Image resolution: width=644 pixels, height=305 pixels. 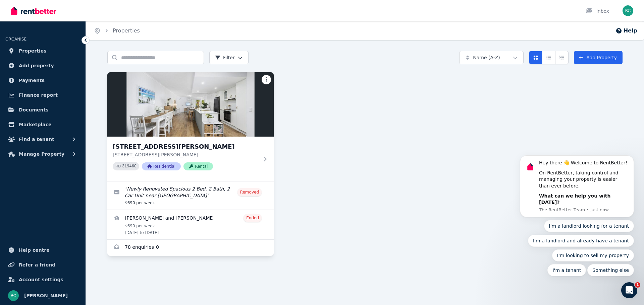 I want to click on button: Manage Property, so click(x=43, y=154).